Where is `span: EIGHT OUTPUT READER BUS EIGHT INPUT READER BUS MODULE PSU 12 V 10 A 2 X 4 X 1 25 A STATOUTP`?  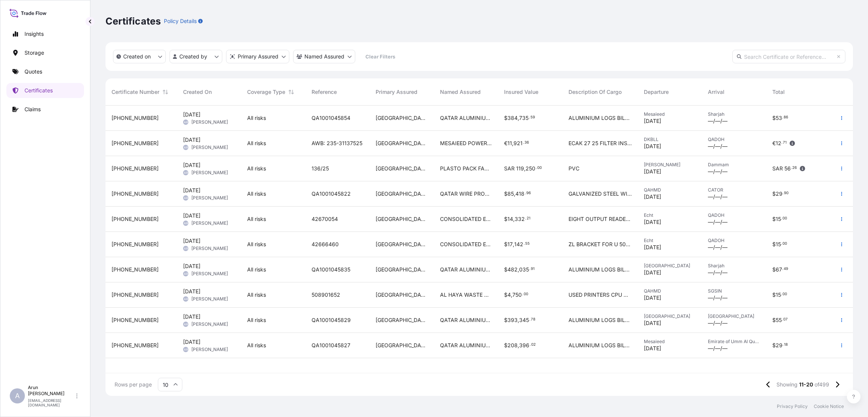 span: EIGHT OUTPUT READER BUS EIGHT INPUT READER BUS MODULE PSU 12 V 10 A 2 X 4 X 1 25 A STATOUTP is located at coordinates (600, 220).